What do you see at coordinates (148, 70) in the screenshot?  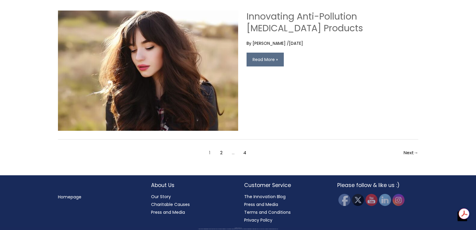 I see `a: (opens in a new tab)` at bounding box center [148, 70].